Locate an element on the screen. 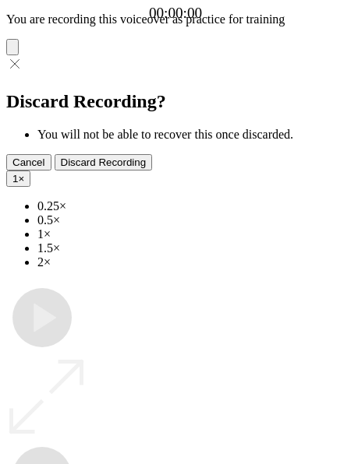 This screenshot has height=464, width=351. a: 00:00:00 is located at coordinates (175, 13).